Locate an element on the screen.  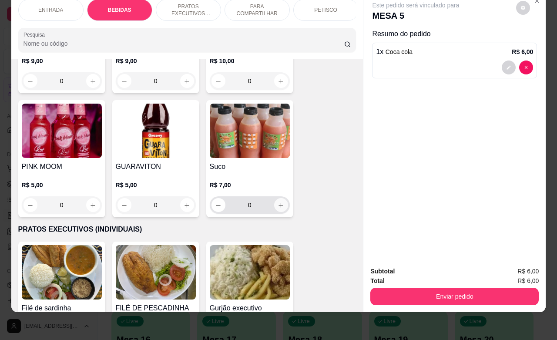
p: R$ 7,00 is located at coordinates (250, 185).